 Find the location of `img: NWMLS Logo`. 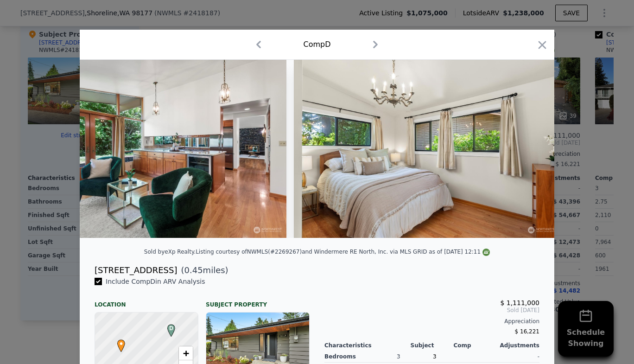

img: NWMLS Logo is located at coordinates (487, 252).